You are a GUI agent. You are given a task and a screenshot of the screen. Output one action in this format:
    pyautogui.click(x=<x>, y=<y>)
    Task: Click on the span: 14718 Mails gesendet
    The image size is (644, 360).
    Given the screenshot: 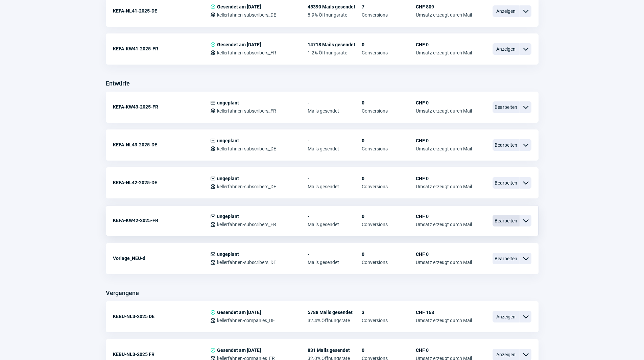 What is the action you would take?
    pyautogui.click(x=335, y=45)
    